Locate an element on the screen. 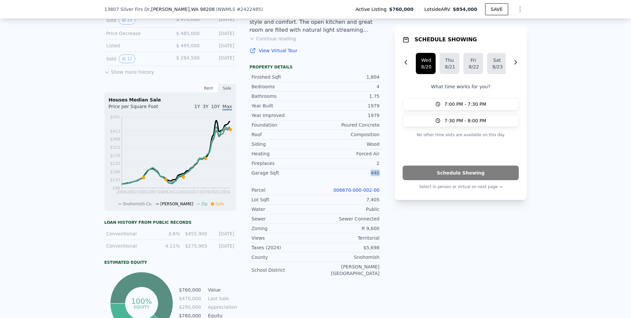 The width and height of the screenshot is (631, 318). span: $ 485,000 is located at coordinates (188, 33).